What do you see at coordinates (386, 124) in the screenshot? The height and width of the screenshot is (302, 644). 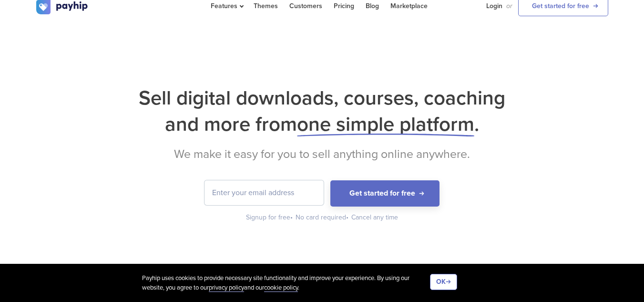 I see `span: one simple platform` at bounding box center [386, 124].